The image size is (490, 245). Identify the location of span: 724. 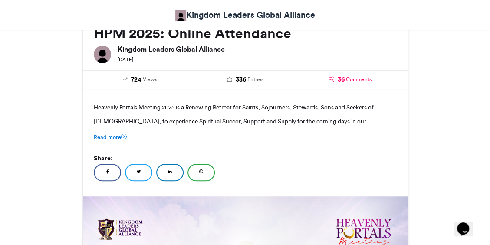
(136, 80).